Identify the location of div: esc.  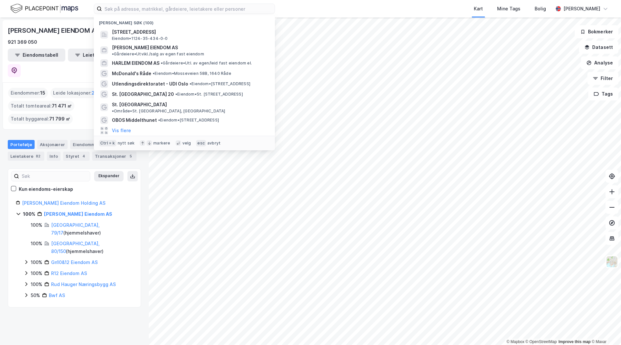
(201, 143).